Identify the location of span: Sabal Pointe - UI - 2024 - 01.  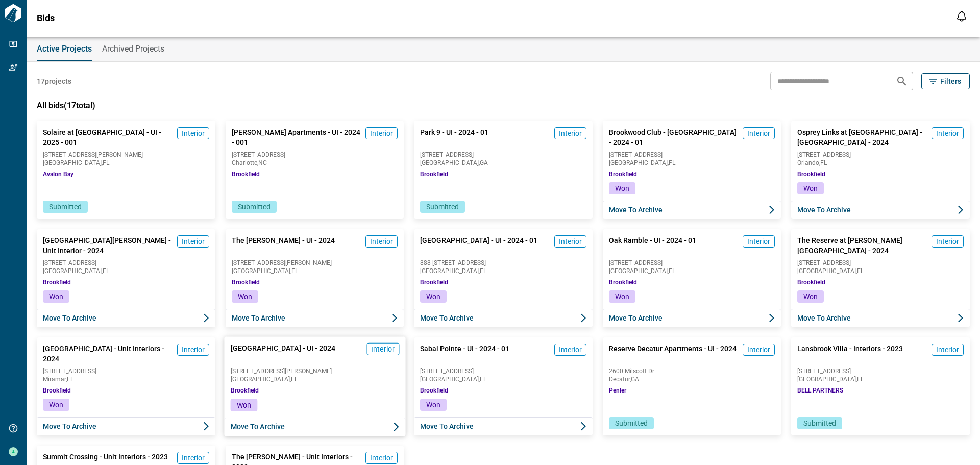
(464, 354).